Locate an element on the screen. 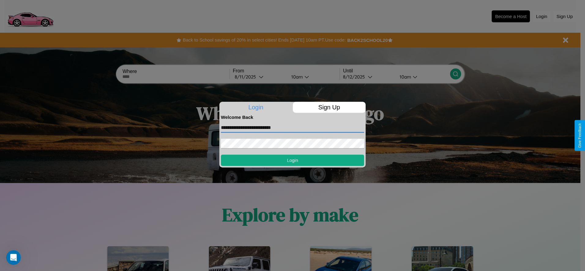 The width and height of the screenshot is (585, 271). p: Sign Up is located at coordinates (329, 107).